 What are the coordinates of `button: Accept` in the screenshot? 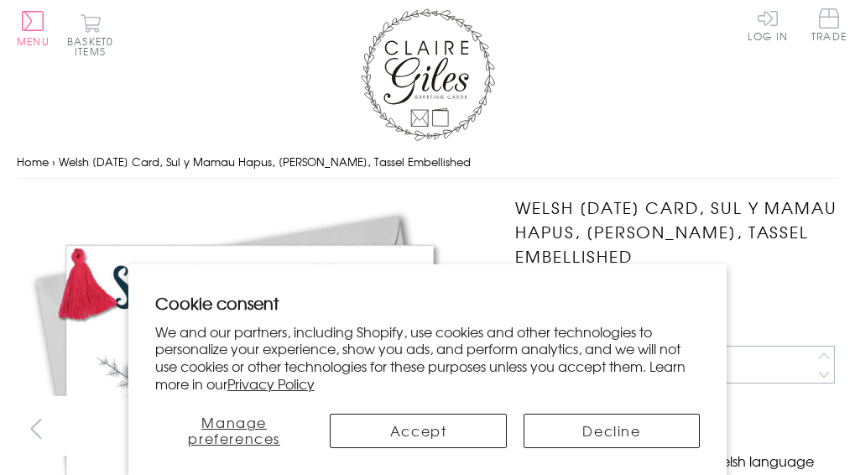 It's located at (418, 431).